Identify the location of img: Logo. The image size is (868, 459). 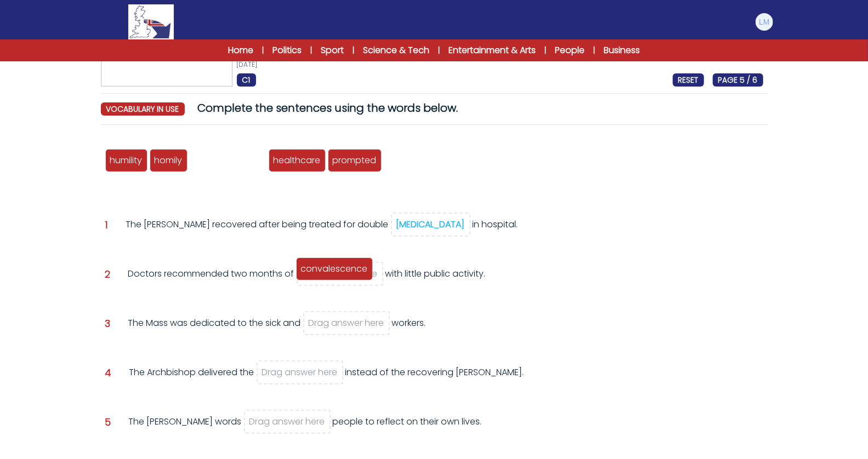
(151, 22).